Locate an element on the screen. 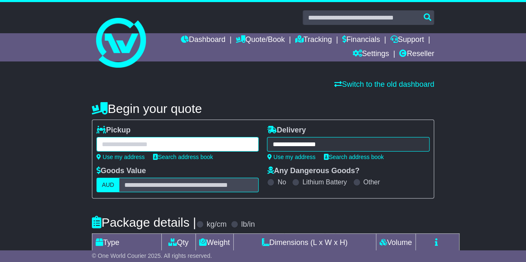  label: Goods Value is located at coordinates (121, 171).